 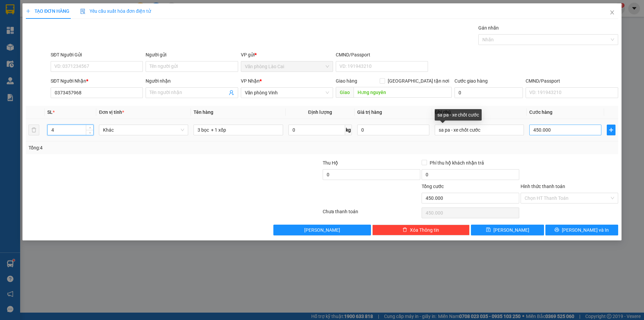 What do you see at coordinates (345, 92) in the screenshot?
I see `span: Giao` at bounding box center [345, 92].